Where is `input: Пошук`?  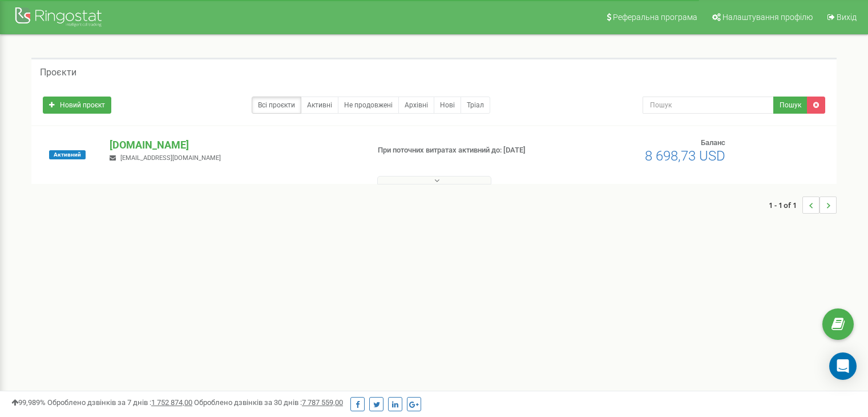
input: Пошук is located at coordinates (708, 105).